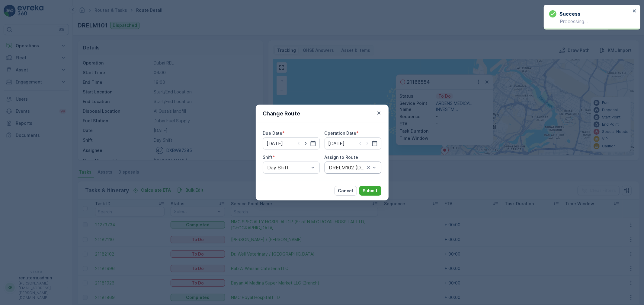 This screenshot has height=305, width=644. I want to click on p: Cancel, so click(346, 191).